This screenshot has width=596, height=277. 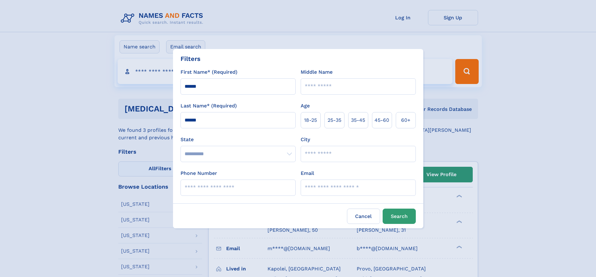 What do you see at coordinates (317, 72) in the screenshot?
I see `label: Middle Name` at bounding box center [317, 72].